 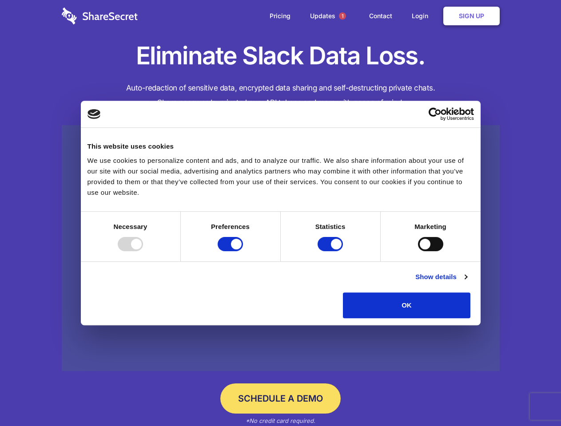 What do you see at coordinates (280, 421) in the screenshot?
I see `em: *No credit card required.` at bounding box center [280, 421].